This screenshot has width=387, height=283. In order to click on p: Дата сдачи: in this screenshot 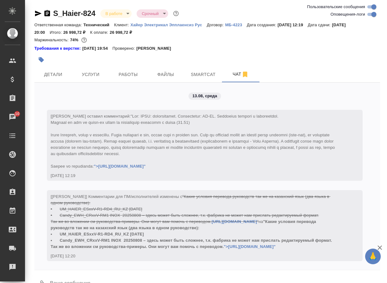, I will do `click(320, 25)`.